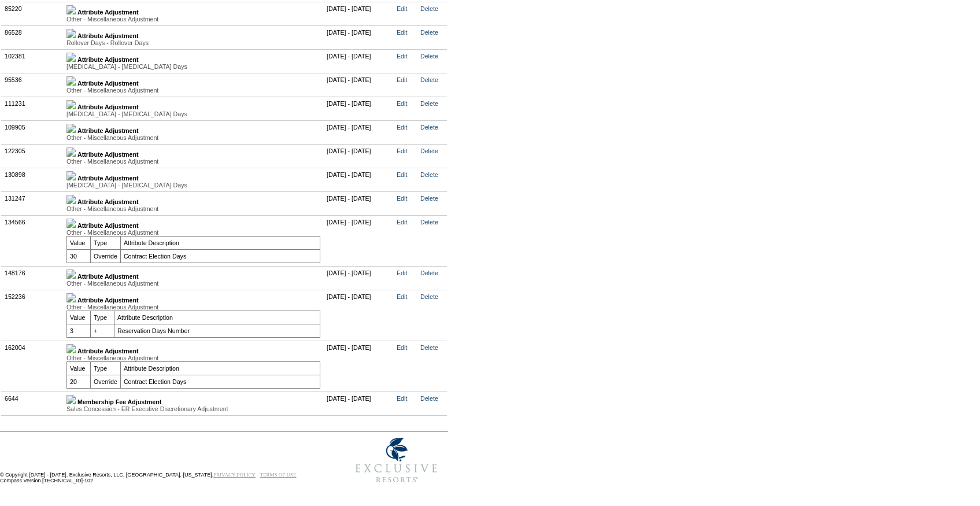 This screenshot has height=506, width=980. Describe the element at coordinates (32, 60) in the screenshot. I see `td: 102381` at that location.